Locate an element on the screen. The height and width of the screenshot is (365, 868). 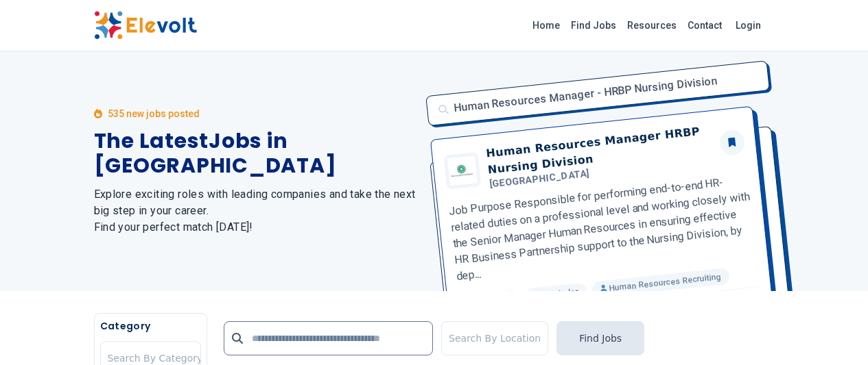
button: Find Jobs is located at coordinates (600, 339).